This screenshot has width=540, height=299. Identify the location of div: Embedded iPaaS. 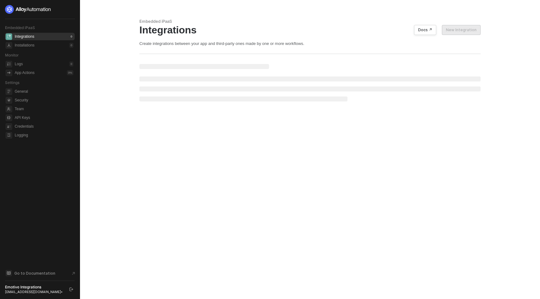
(310, 21).